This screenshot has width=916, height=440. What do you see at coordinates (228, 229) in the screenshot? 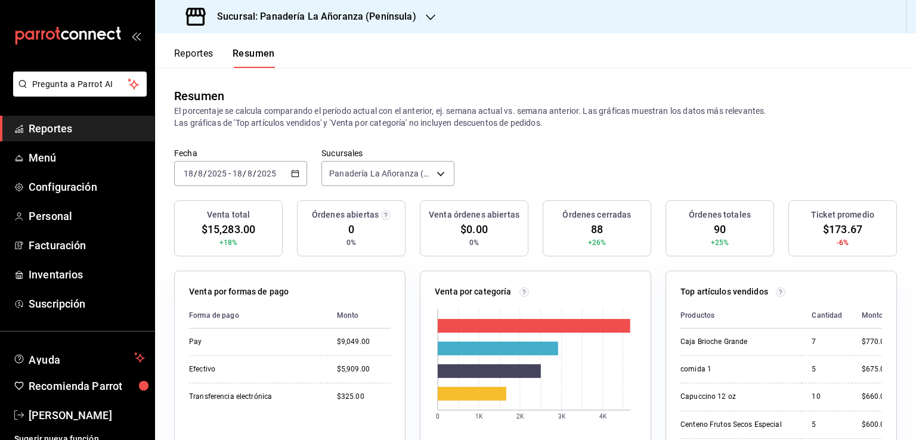
I see `span: $15,283.00` at bounding box center [228, 229].